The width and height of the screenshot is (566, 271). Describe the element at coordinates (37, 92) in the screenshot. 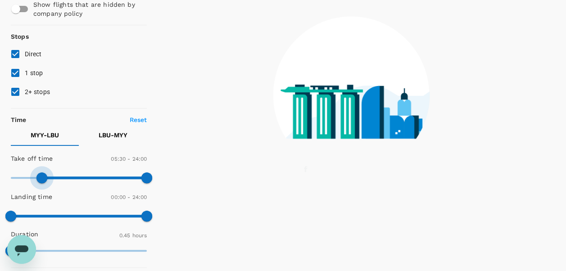

I see `span: 2+ stops` at that location.